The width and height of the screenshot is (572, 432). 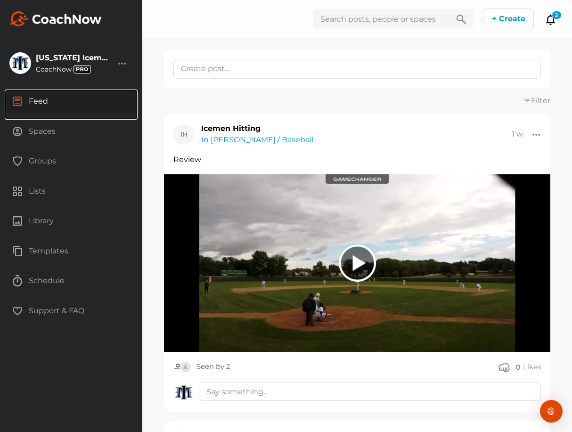 I want to click on a: Feed, so click(x=71, y=105).